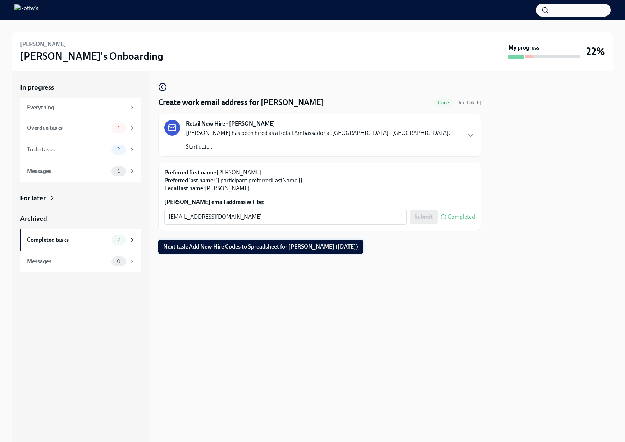 The image size is (625, 442). I want to click on a: Archived, so click(81, 219).